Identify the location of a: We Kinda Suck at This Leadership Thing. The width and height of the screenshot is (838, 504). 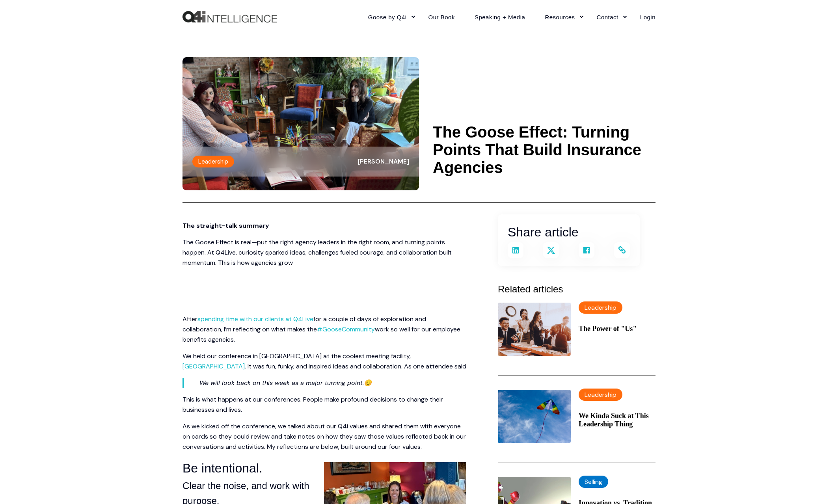
(617, 420).